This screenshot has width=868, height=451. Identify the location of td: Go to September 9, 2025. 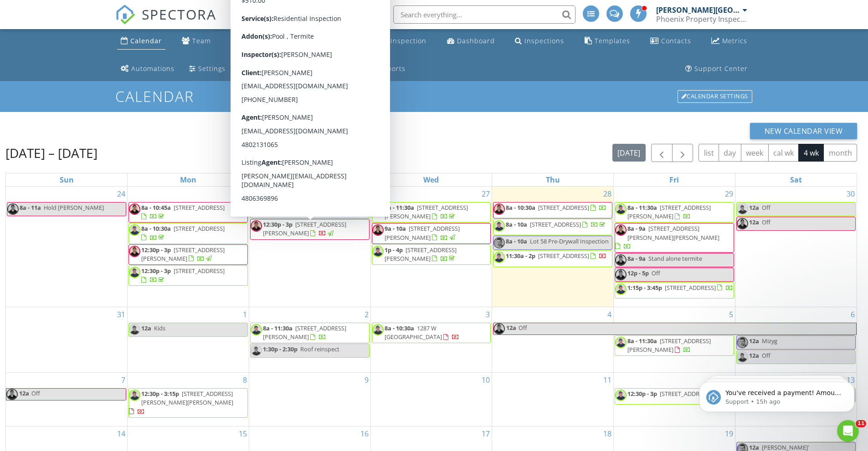
(310, 400).